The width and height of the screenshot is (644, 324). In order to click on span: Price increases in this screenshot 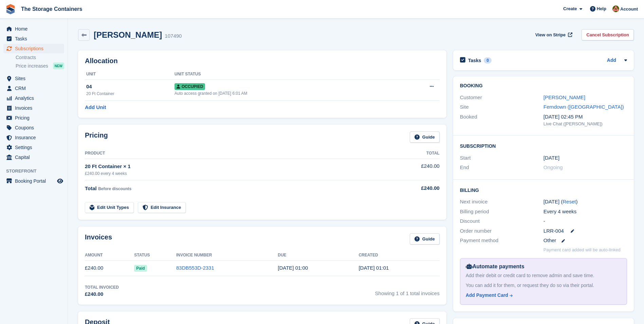, I will do `click(32, 66)`.